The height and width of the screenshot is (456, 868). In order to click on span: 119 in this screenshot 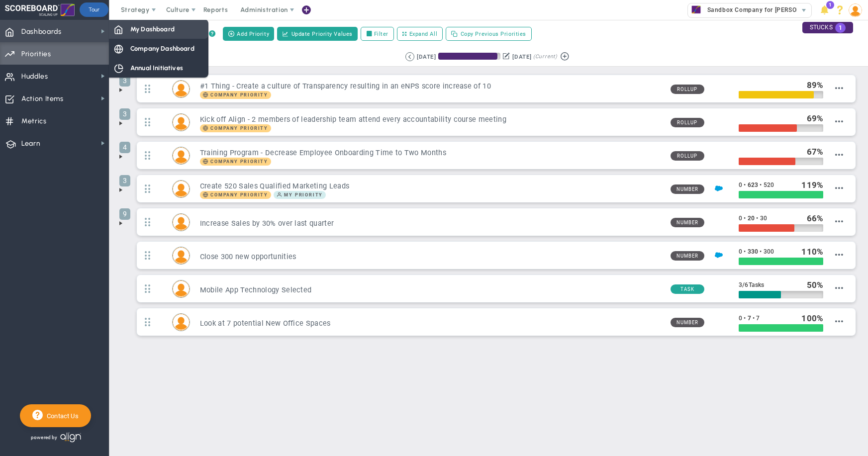, I will do `click(809, 185)`.